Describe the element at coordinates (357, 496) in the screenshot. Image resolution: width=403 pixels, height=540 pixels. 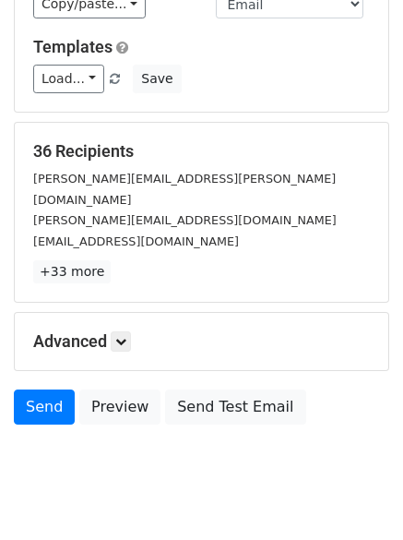
I see `div: Chat Widget` at that location.